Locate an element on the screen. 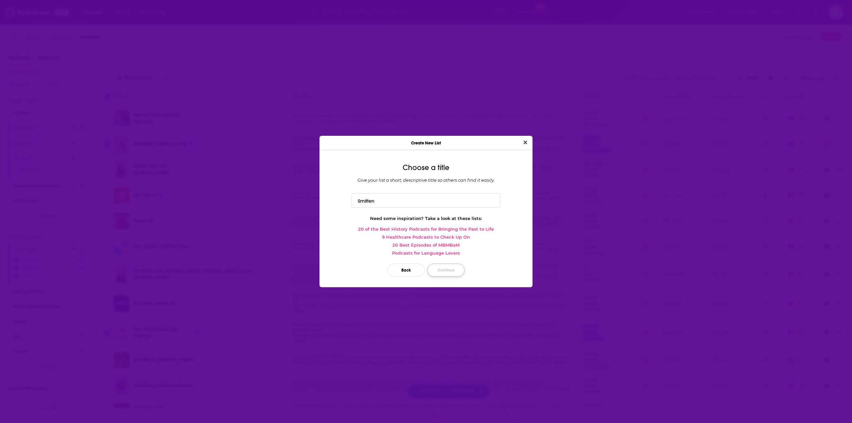 The height and width of the screenshot is (423, 852). div: Choose a title is located at coordinates (426, 168).